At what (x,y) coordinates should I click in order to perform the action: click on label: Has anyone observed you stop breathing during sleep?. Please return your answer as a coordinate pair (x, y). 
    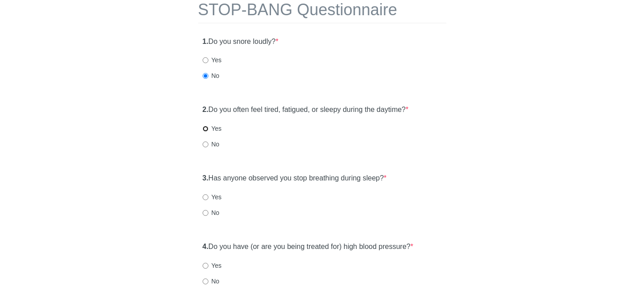
    Looking at the image, I should click on (295, 178).